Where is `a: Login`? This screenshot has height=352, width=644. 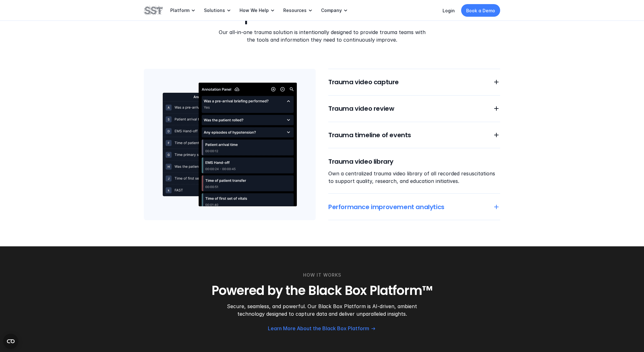 a: Login is located at coordinates (449, 10).